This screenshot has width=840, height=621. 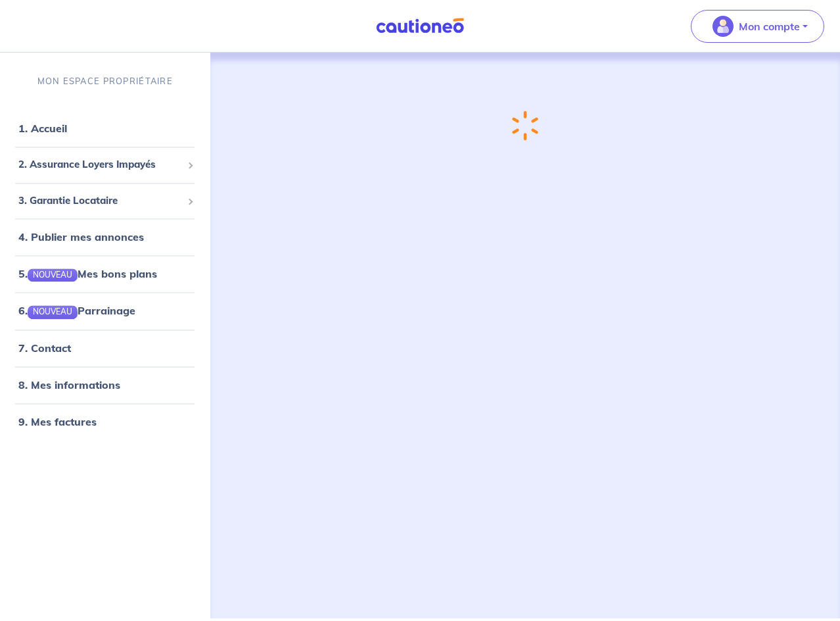 What do you see at coordinates (100, 165) in the screenshot?
I see `span: 2. Assurance Loyers Impayés` at bounding box center [100, 165].